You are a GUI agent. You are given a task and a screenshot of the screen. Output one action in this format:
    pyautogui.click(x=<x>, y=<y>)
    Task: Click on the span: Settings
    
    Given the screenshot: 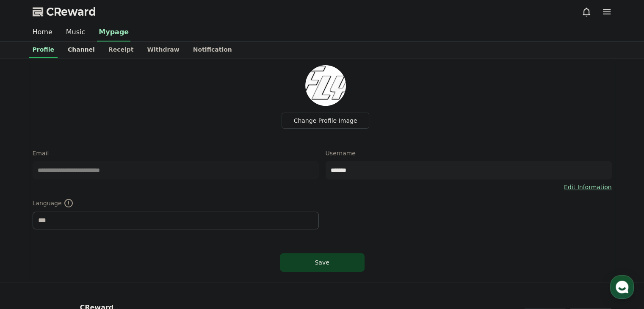 What is the action you would take?
    pyautogui.click(x=135, y=255)
    